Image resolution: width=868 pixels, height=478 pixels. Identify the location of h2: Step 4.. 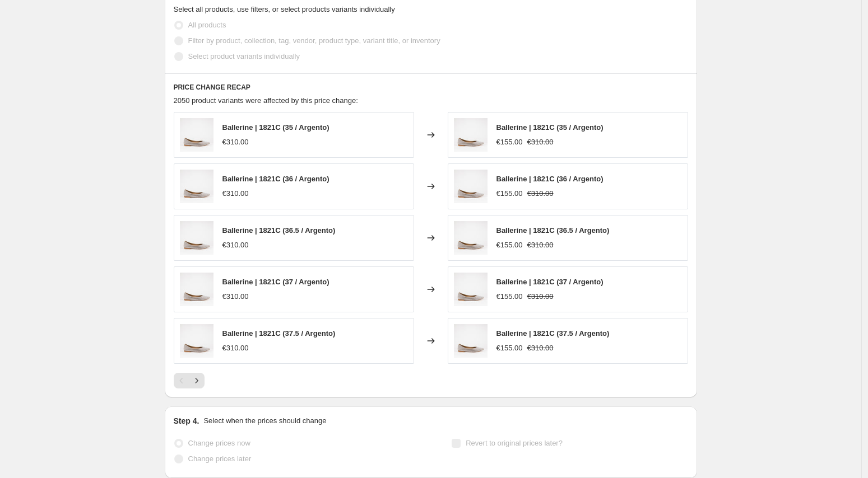
(186, 421).